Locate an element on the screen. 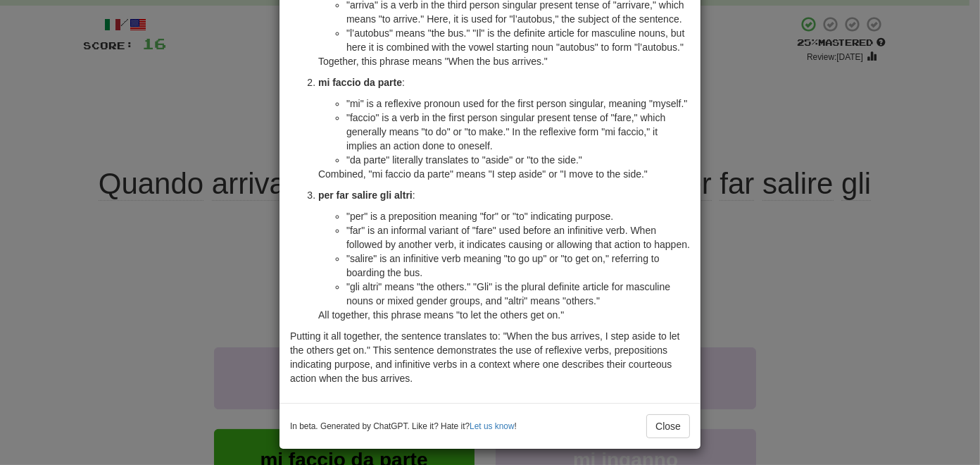 This screenshot has width=980, height=465. li: "gli altri" means "the others." "Gli" is the plural definite article for masculine nouns or mixed... is located at coordinates (518, 294).